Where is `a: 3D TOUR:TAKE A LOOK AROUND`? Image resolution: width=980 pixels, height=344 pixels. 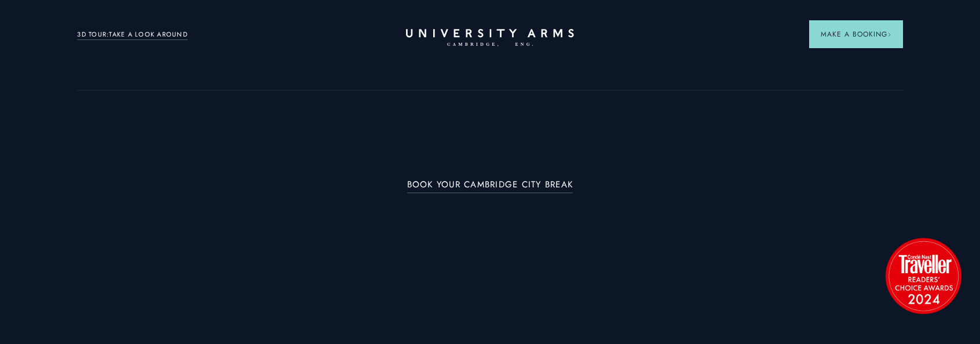 a: 3D TOUR:TAKE A LOOK AROUND is located at coordinates (132, 35).